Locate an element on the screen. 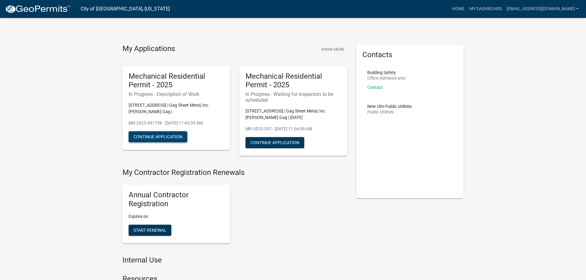 The height and width of the screenshot is (280, 586). h4: My Applications is located at coordinates (148, 49).